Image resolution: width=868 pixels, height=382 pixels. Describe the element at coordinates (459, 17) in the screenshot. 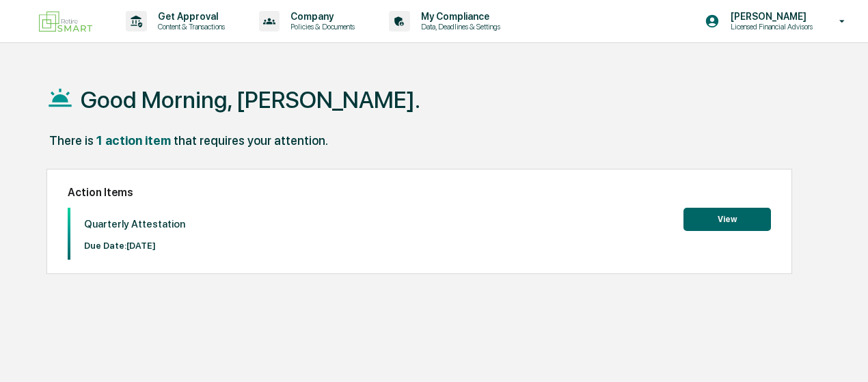

I see `p: My Compliance` at that location.